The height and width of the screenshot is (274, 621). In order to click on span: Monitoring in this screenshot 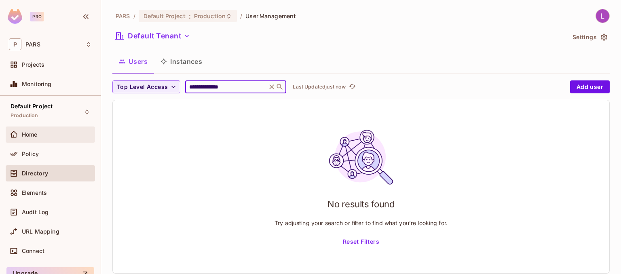, I will do `click(37, 84)`.